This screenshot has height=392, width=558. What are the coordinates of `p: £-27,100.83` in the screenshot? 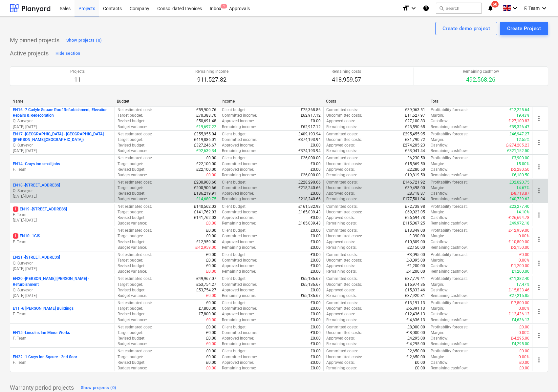 It's located at (519, 121).